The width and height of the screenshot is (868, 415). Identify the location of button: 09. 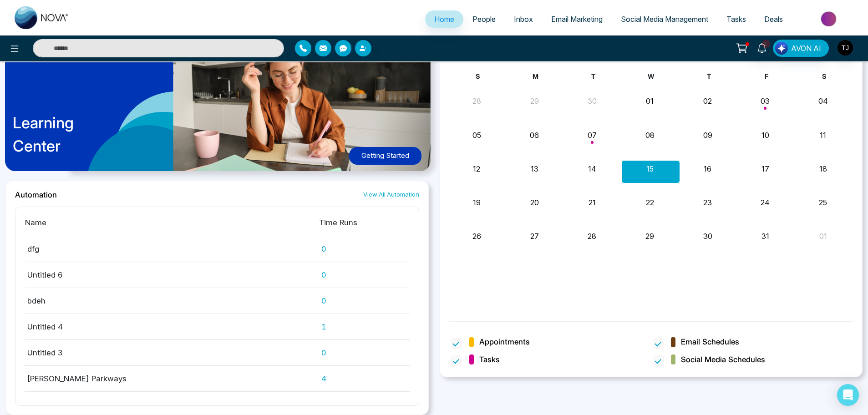
(708, 135).